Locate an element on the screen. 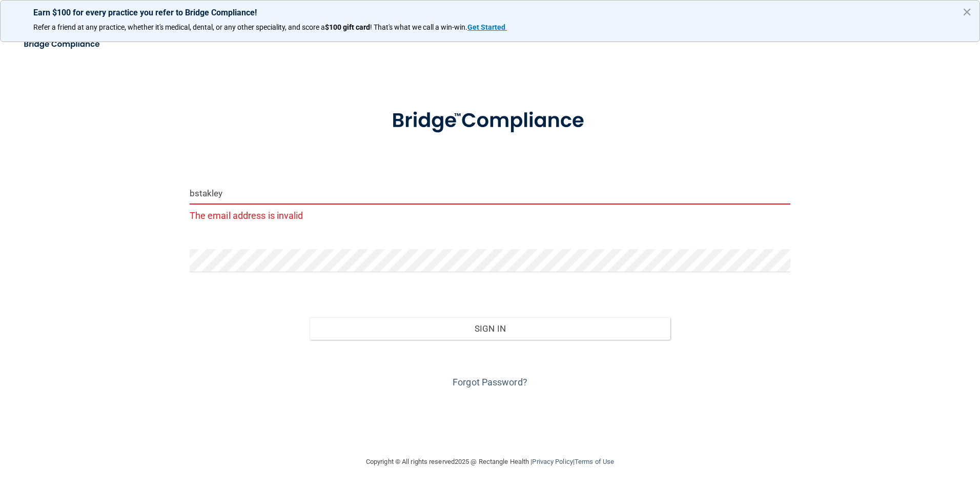  strong: $100 gift card is located at coordinates (347, 27).